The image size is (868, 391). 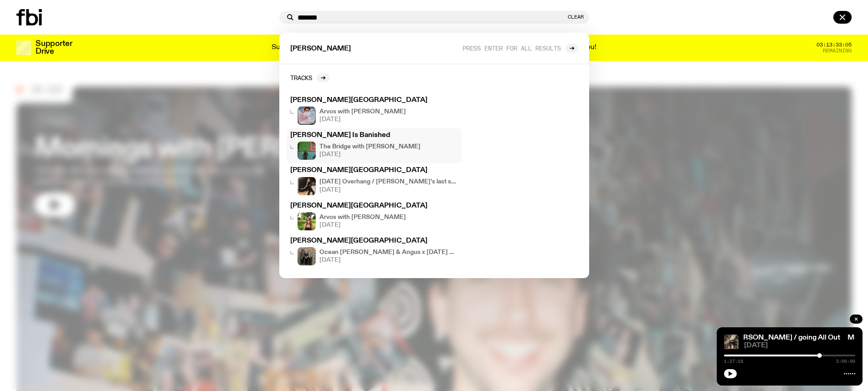 I want to click on span: 2:00:00, so click(x=846, y=362).